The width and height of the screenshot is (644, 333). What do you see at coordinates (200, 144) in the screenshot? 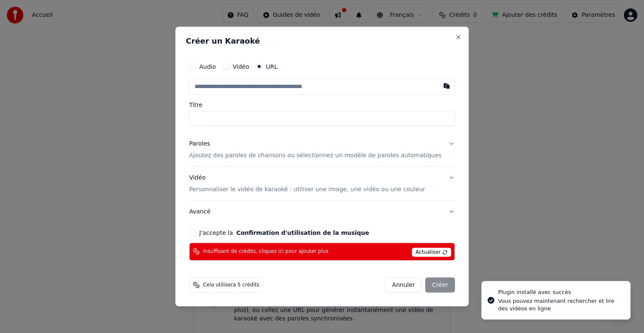
I see `div: Paroles` at bounding box center [200, 144].